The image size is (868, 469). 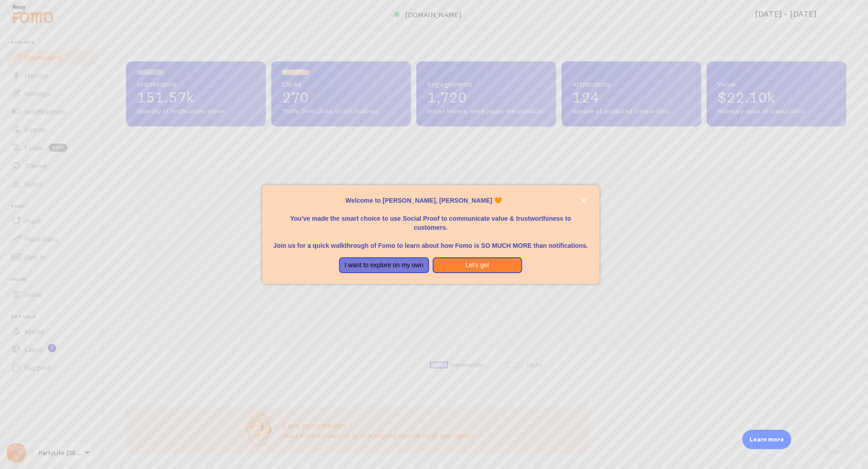 What do you see at coordinates (384, 266) in the screenshot?
I see `button: I want to explore on my own` at bounding box center [384, 266].